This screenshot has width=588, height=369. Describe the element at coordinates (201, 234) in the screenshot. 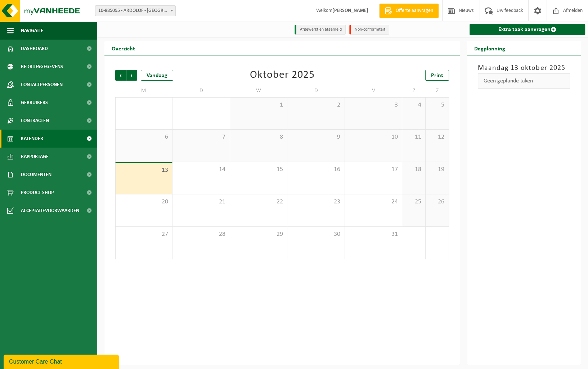

I see `span: 28` at that location.